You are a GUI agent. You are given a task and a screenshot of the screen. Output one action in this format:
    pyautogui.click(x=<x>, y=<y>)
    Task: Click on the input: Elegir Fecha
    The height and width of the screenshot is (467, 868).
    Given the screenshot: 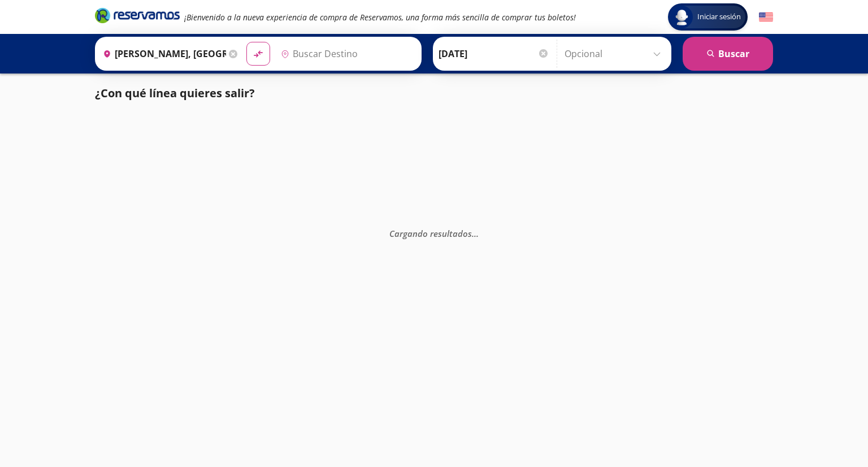 What is the action you would take?
    pyautogui.click(x=494, y=54)
    